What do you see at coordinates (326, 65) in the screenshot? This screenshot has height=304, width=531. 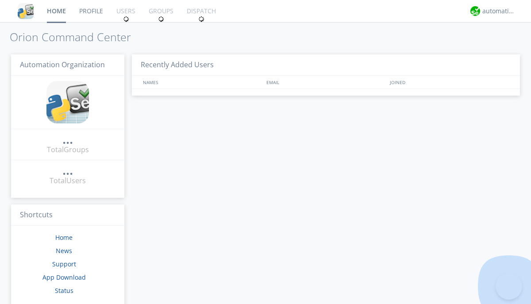 I see `h3: Recently Added Users` at bounding box center [326, 65].